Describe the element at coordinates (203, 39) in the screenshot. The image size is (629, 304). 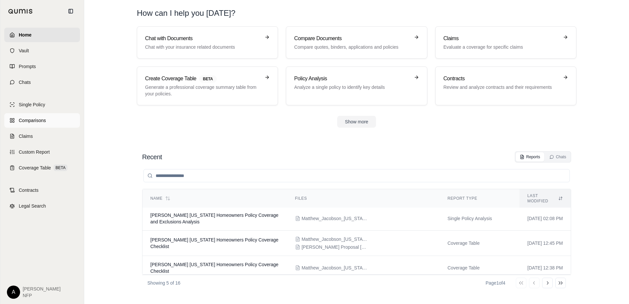
I see `h3: Chat with Documents` at that location.